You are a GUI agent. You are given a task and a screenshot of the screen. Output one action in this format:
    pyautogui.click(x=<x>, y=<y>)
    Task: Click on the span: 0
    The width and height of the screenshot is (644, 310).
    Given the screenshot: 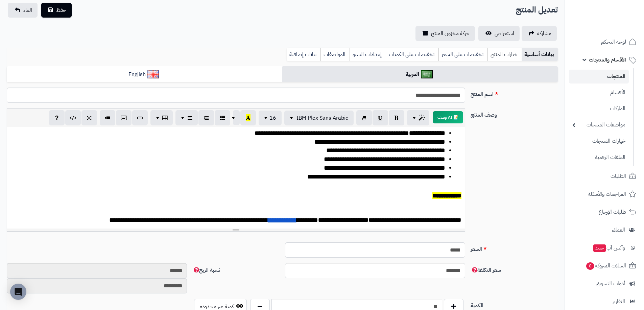 What is the action you would take?
    pyautogui.click(x=590, y=266)
    